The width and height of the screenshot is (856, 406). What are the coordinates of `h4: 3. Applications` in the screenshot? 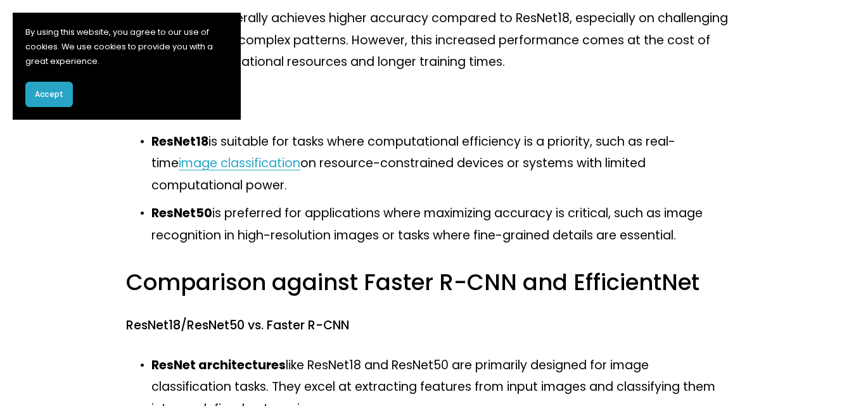 It's located at (428, 102).